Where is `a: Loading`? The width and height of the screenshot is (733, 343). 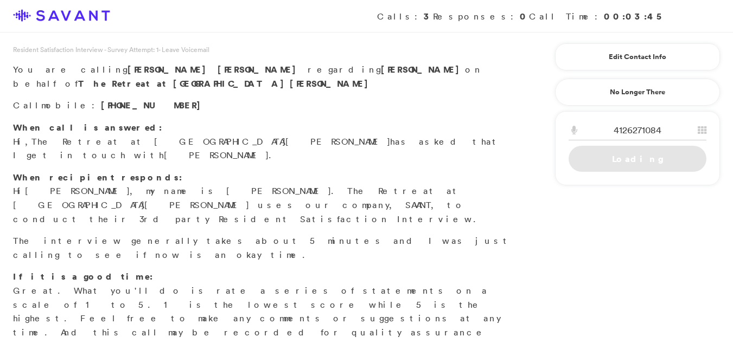 a: Loading is located at coordinates (637, 159).